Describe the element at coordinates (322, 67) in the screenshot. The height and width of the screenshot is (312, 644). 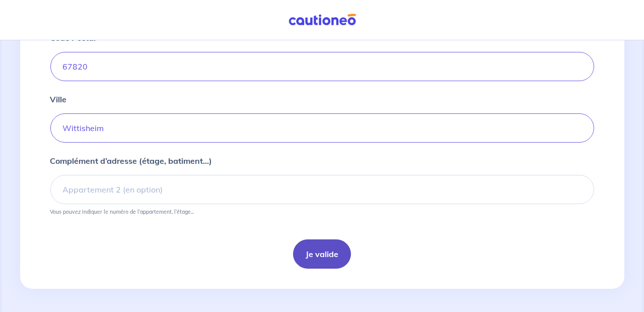
I see `input: Ex: 59000` at that location.